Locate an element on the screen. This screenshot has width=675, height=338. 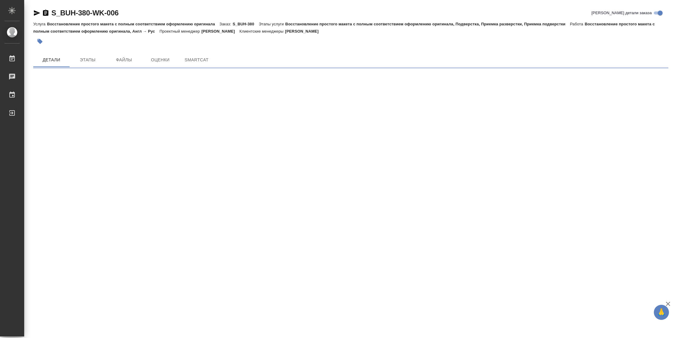
span: Файлы is located at coordinates (124, 60).